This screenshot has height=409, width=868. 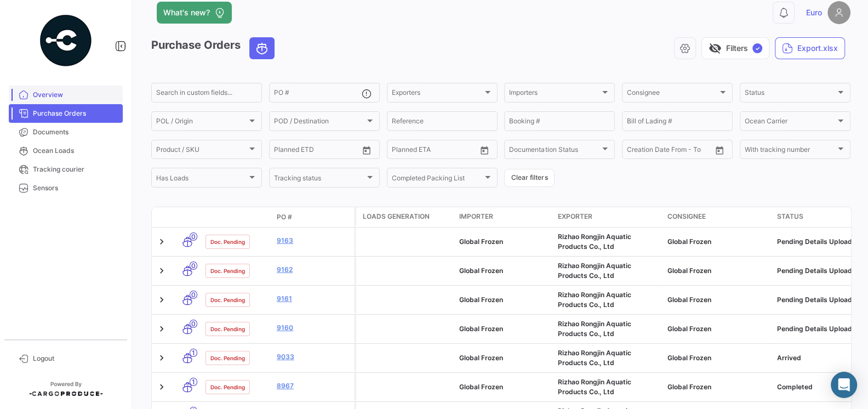 What do you see at coordinates (314, 328) in the screenshot?
I see `a: 9160` at bounding box center [314, 328].